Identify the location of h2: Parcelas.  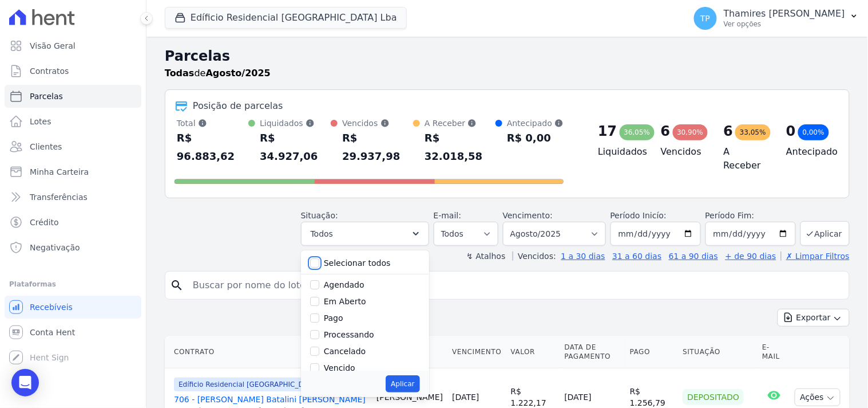
(507, 56).